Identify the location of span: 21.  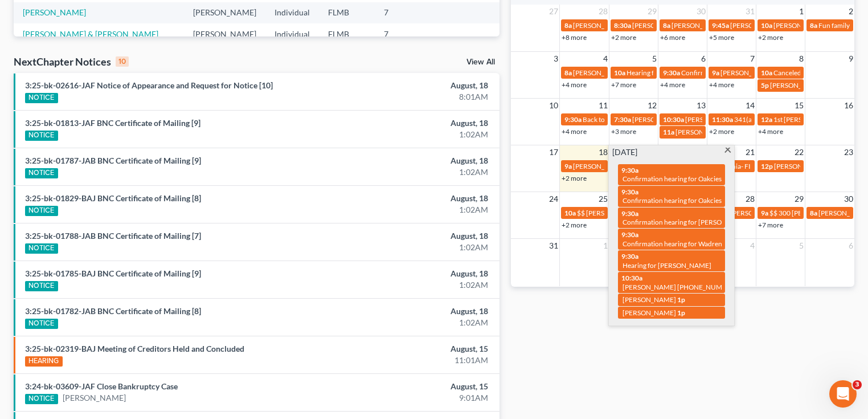
(750, 152).